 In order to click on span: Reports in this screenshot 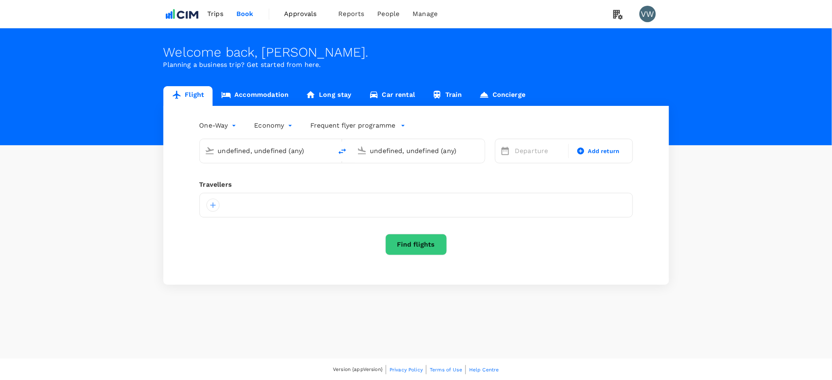, I will do `click(351, 14)`.